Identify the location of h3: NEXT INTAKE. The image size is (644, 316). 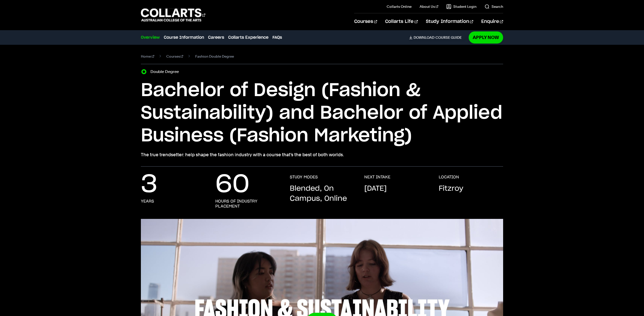
(377, 177).